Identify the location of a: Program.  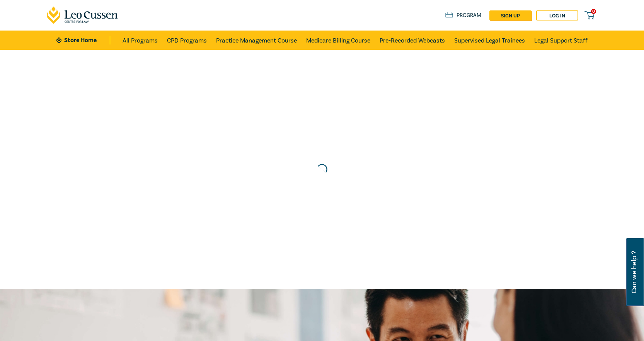
(463, 15).